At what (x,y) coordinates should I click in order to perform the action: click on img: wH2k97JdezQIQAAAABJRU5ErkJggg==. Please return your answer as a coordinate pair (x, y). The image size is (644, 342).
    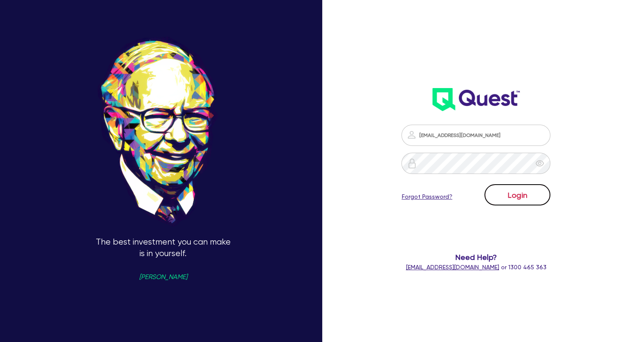
    Looking at the image, I should click on (476, 100).